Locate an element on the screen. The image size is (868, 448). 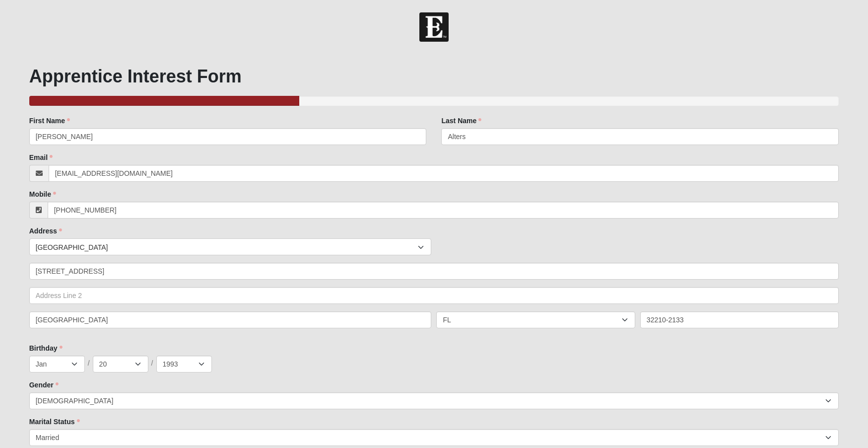
label: Birthday is located at coordinates (46, 348).